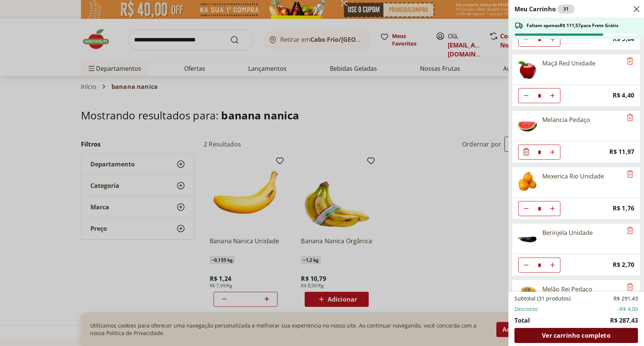  What do you see at coordinates (623, 209) in the screenshot?
I see `span: R$ 1,76` at bounding box center [623, 209].